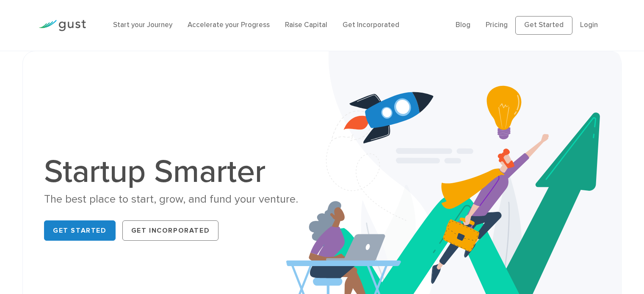 This screenshot has height=294, width=644. I want to click on div: The best place to start, grow, and fund your venture., so click(179, 199).